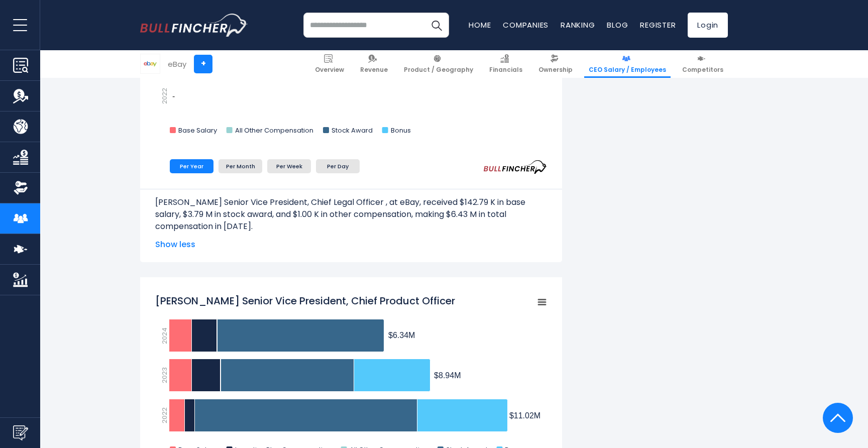  I want to click on a: CEO Salary / Employees, so click(627, 63).